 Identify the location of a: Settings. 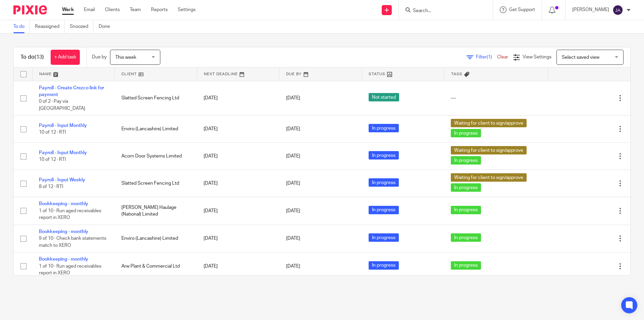
(186, 10).